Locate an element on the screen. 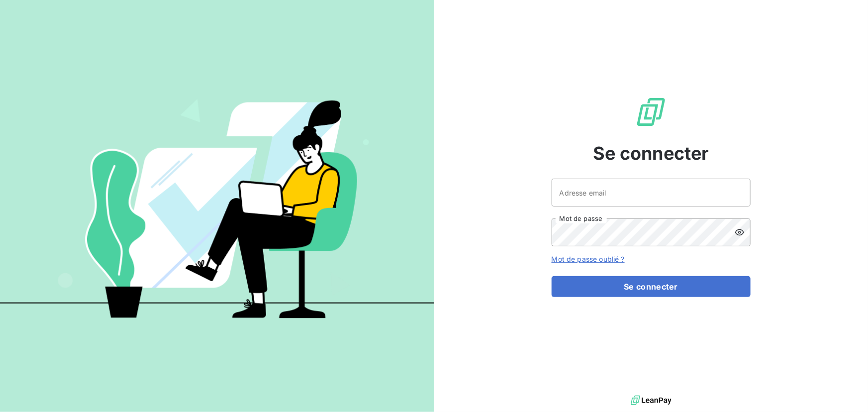 The image size is (868, 412). input: placeholder is located at coordinates (651, 193).